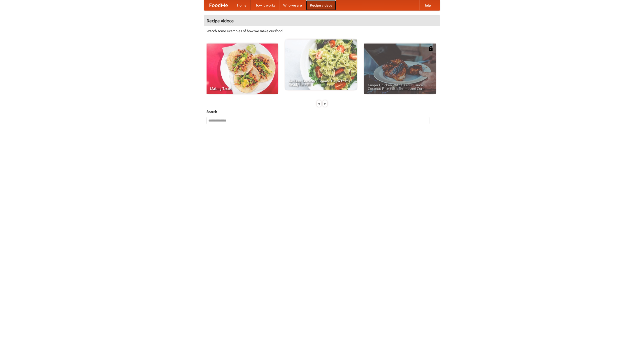 The image size is (644, 356). What do you see at coordinates (428, 5) in the screenshot?
I see `a: Help` at bounding box center [428, 5].